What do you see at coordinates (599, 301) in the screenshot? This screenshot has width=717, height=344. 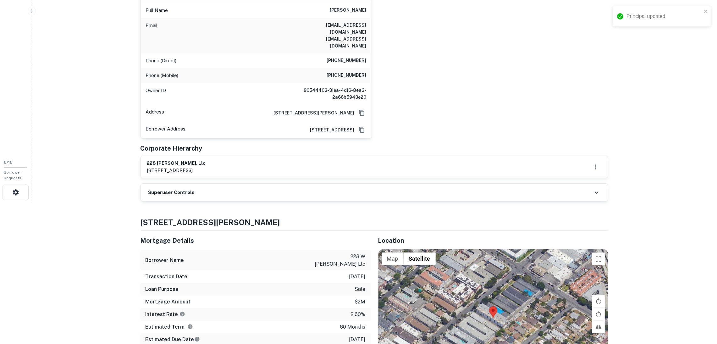 I see `button: Rotate map clockwise` at bounding box center [599, 301].